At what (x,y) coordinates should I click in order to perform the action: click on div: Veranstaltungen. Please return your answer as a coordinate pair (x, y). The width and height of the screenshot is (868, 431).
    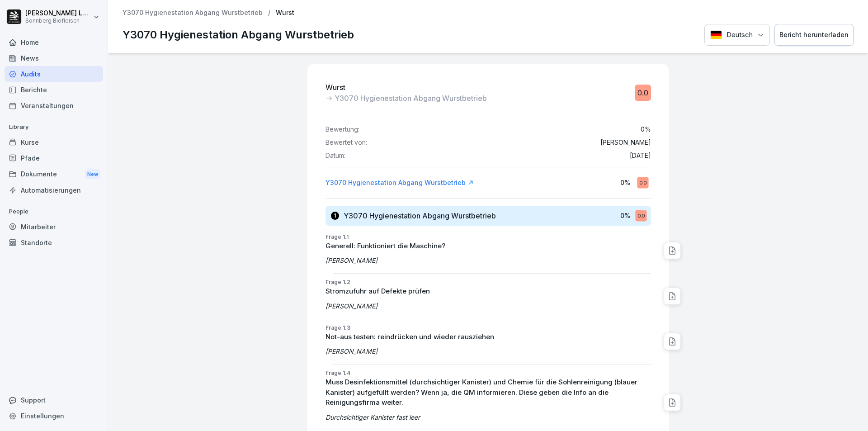
    Looking at the image, I should click on (54, 105).